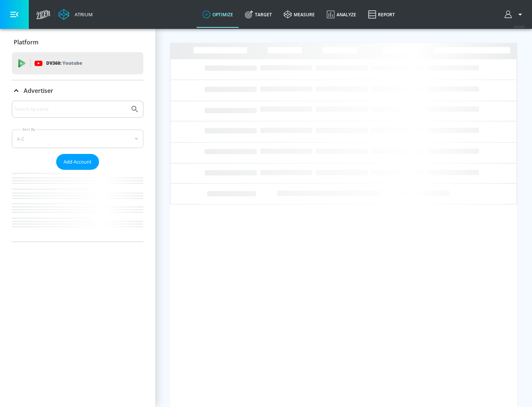 The image size is (532, 407). Describe the element at coordinates (82, 15) in the screenshot. I see `div: Atrium` at that location.